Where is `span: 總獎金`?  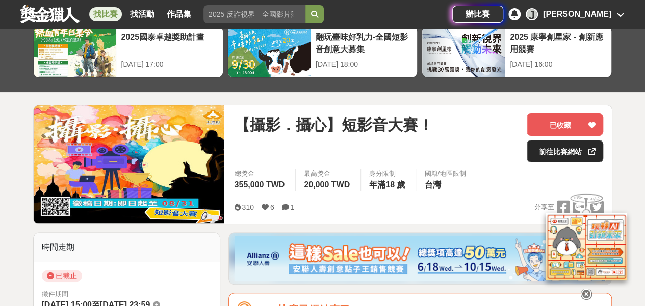
span: 總獎金 is located at coordinates (261, 173).